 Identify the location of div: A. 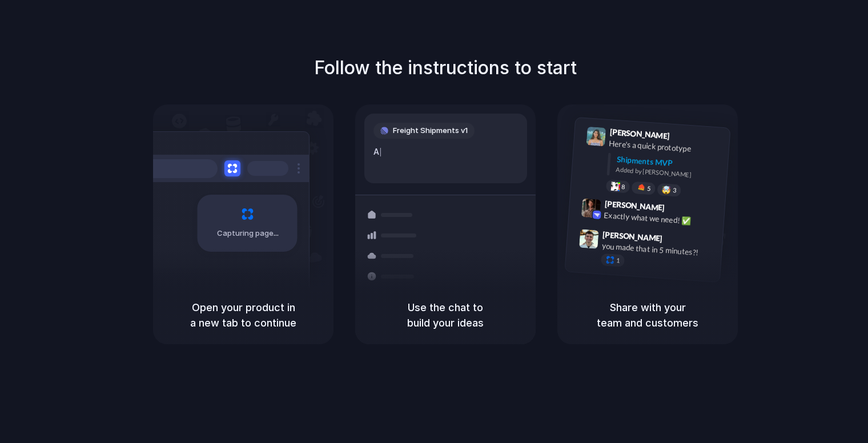
(445, 152).